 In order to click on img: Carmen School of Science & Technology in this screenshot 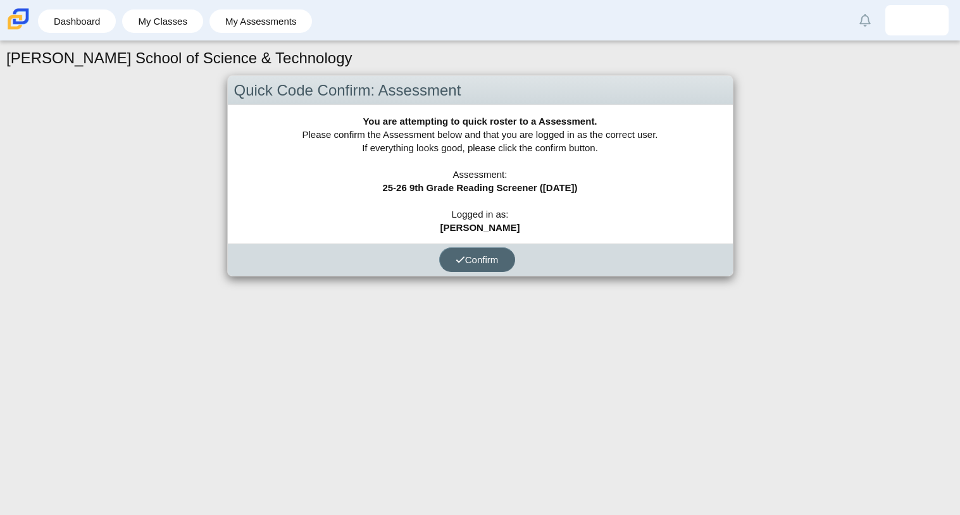, I will do `click(18, 19)`.